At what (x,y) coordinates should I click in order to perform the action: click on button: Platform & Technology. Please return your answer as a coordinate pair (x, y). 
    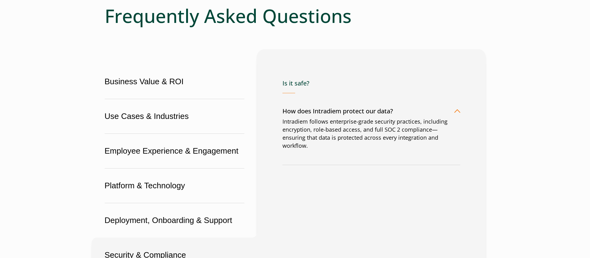
    Looking at the image, I should click on (174, 185).